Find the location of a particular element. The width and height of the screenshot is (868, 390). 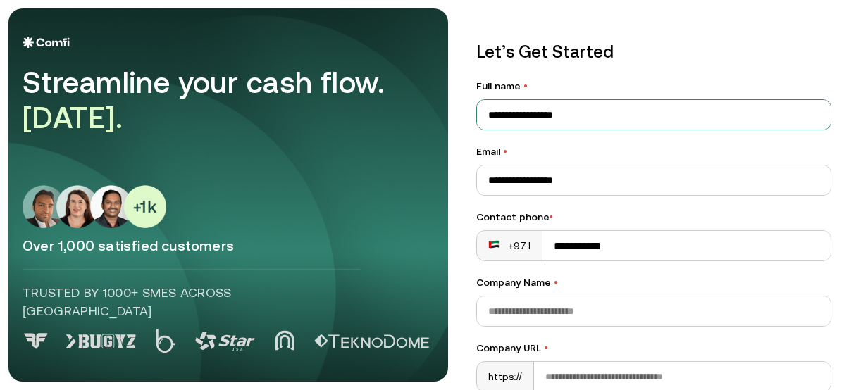

label: Company Name is located at coordinates (654, 282).